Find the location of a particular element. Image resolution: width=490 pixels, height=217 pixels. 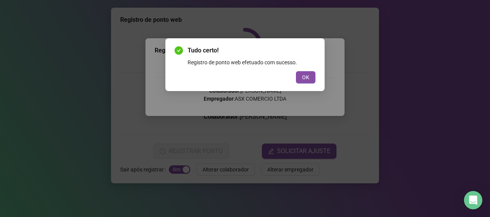

div: Registro de ponto web efetuado com sucesso. is located at coordinates (251, 62).